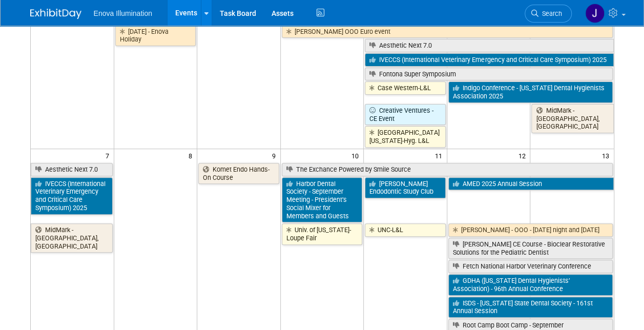 This screenshot has width=644, height=330. I want to click on img: ExhibitDay, so click(56, 14).